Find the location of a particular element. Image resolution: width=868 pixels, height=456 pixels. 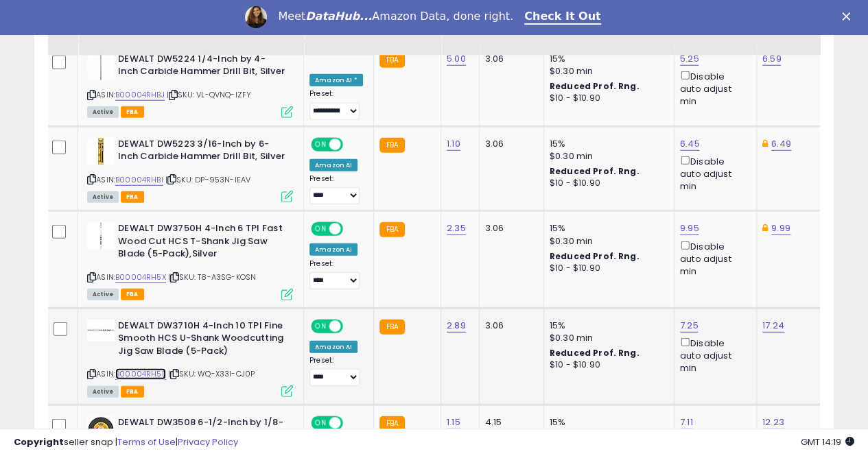

a: 6.45 is located at coordinates (690, 144).